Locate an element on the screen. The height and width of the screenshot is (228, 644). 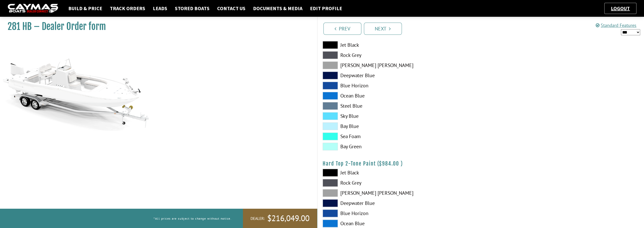
label: Bay Blue is located at coordinates (399, 126).